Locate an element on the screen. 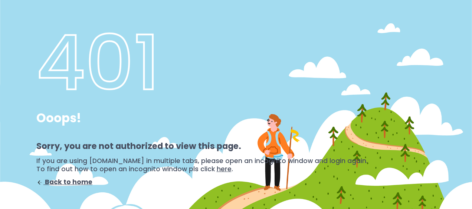 This screenshot has height=209, width=472. u: Back to home is located at coordinates (65, 182).